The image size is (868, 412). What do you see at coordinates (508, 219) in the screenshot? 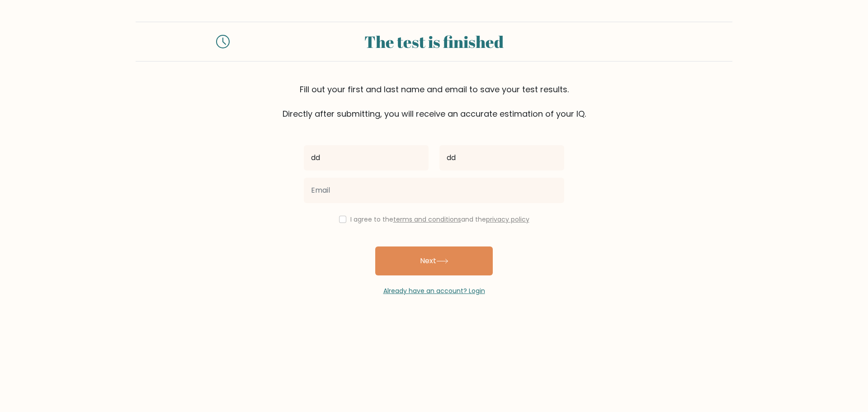
I see `a: privacy policy` at bounding box center [508, 219].